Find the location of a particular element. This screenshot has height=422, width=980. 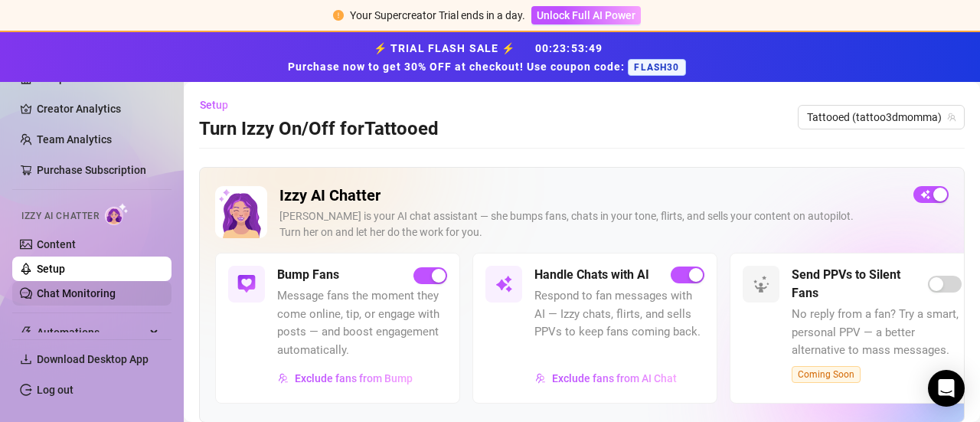

a: Unlock Full AI Power is located at coordinates (586, 16).